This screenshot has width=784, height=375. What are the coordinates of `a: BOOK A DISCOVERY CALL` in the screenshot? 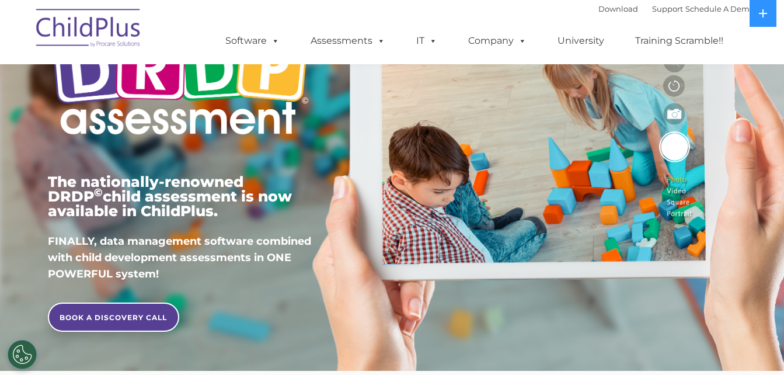 It's located at (113, 317).